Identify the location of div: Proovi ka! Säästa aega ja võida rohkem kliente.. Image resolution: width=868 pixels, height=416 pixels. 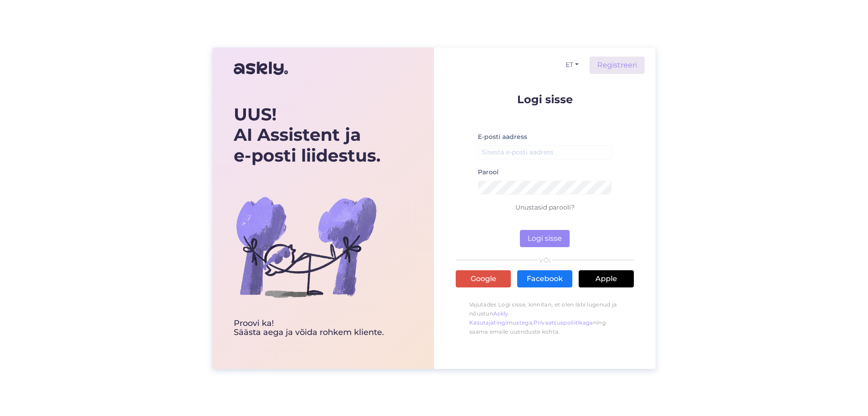
(309, 328).